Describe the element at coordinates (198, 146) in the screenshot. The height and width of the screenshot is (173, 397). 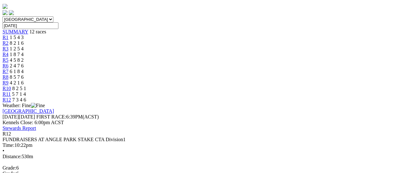
I see `div: 10:22pm` at that location.